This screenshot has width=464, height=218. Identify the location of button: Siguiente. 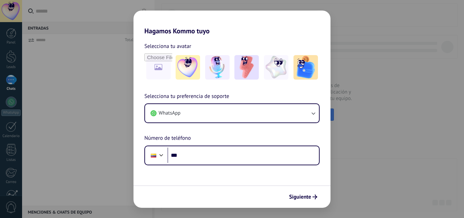
(303, 197).